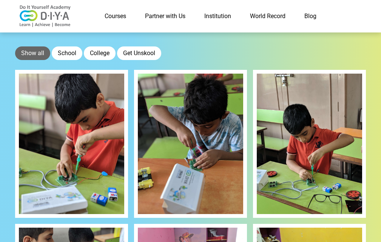  What do you see at coordinates (100, 53) in the screenshot?
I see `button: College` at bounding box center [100, 53].